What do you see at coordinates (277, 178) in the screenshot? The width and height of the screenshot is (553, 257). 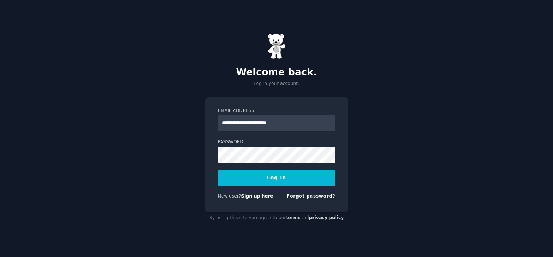 I see `button: Log In` at bounding box center [277, 178].